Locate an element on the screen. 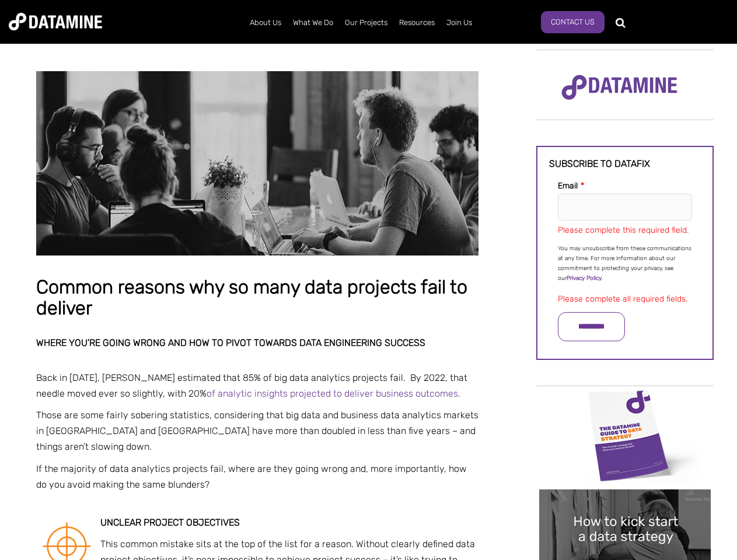  a: of analytic insights projected to deliver business outcomes. is located at coordinates (333, 393).